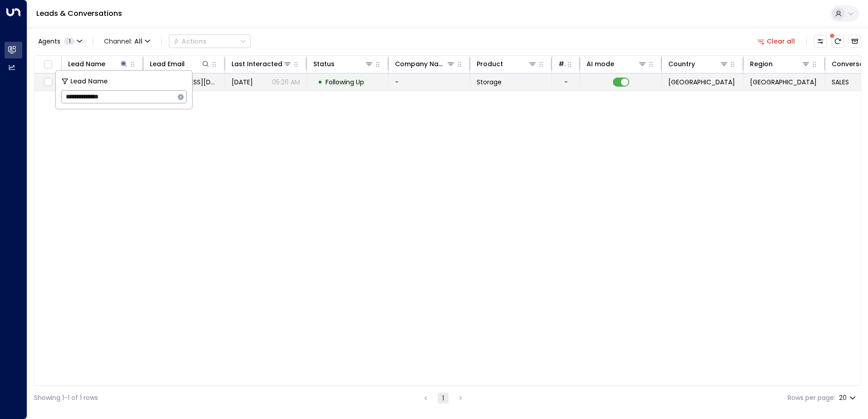 The image size is (868, 419). I want to click on div: Actions, so click(190, 42).